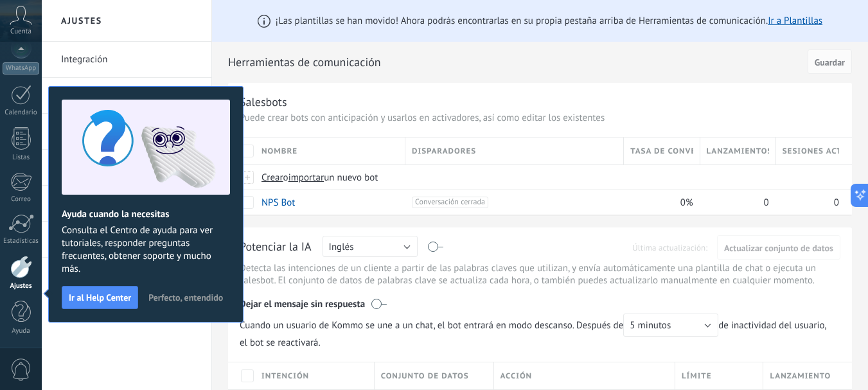 The width and height of the screenshot is (868, 390). Describe the element at coordinates (516, 376) in the screenshot. I see `span: Acción` at that location.